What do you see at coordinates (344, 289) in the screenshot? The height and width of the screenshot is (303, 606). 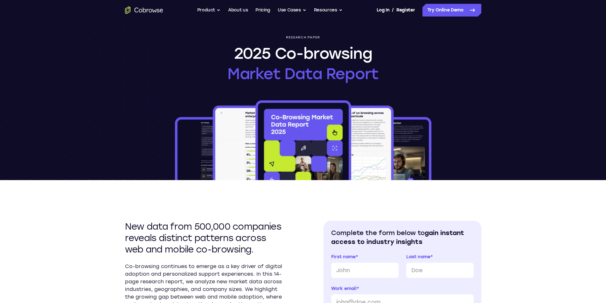 I see `span: Work email` at bounding box center [344, 289].